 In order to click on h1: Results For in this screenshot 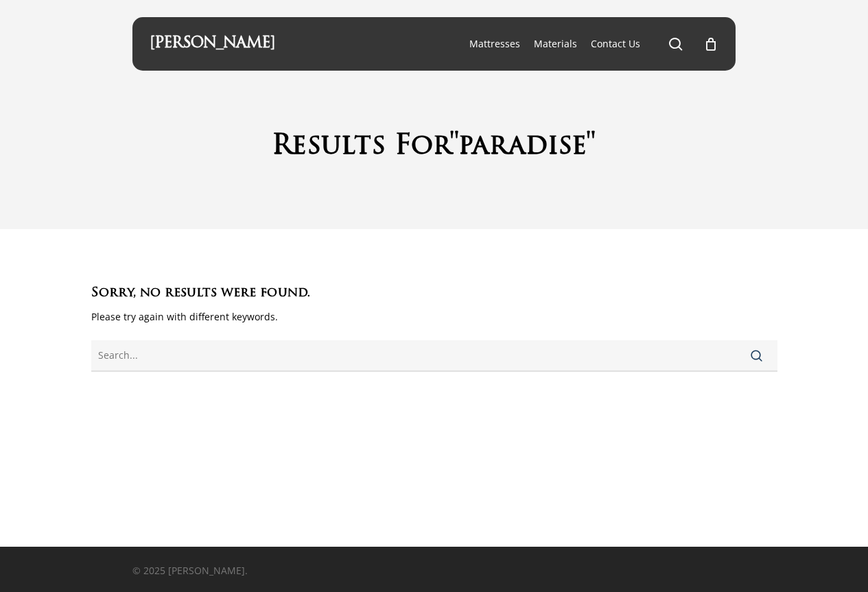, I will do `click(434, 147)`.